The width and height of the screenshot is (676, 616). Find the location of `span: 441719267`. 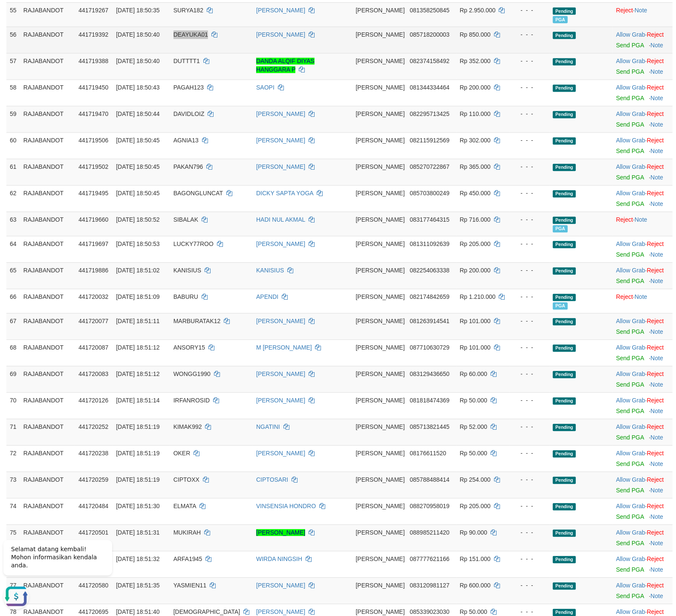

span: 441719267 is located at coordinates (94, 10).